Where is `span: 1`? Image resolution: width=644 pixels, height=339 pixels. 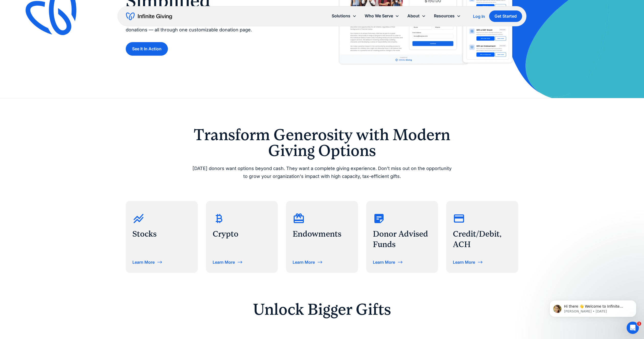
span: 1 is located at coordinates (639, 324).